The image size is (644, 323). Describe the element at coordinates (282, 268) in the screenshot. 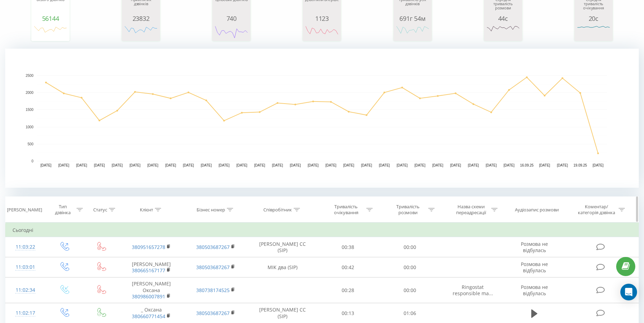

I see `td: МІК два (SIP)` at that location.